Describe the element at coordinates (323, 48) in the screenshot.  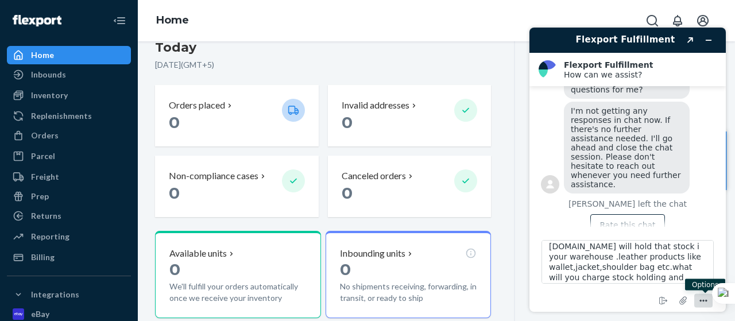
I see `h3: Today` at that location.